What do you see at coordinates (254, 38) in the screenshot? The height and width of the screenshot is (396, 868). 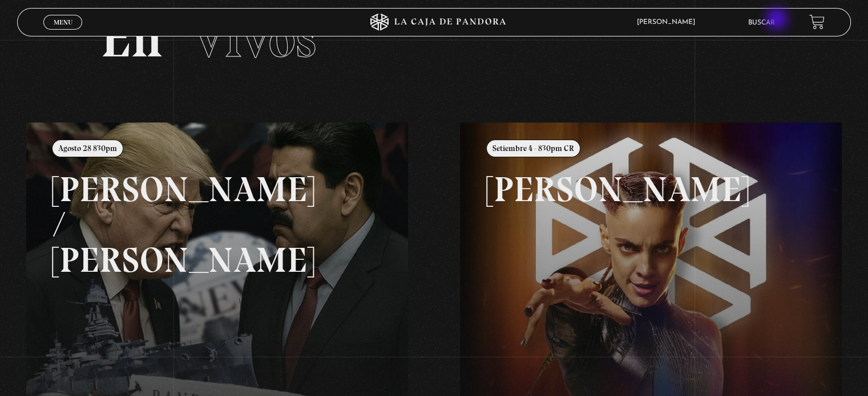 I see `span: Vivos` at bounding box center [254, 38].